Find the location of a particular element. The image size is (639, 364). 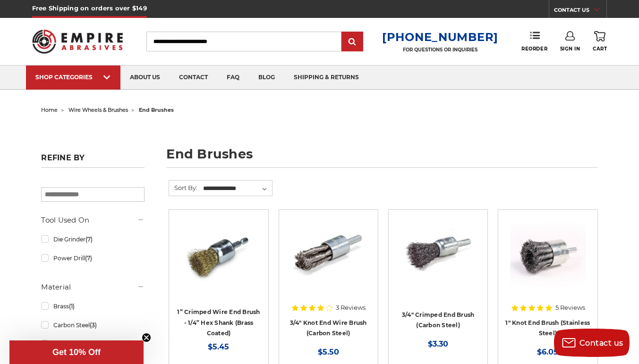

h5: Tool Used On is located at coordinates (93, 220).